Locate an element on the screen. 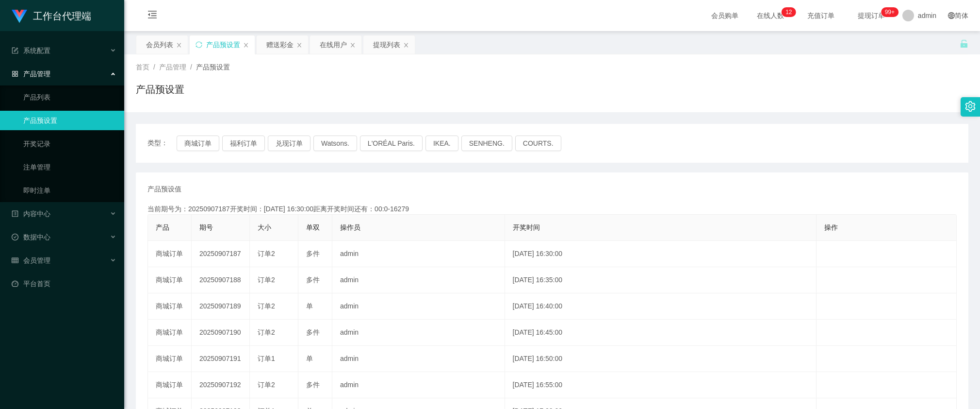 The image size is (980, 409). h1: 工作台代理端 is located at coordinates (62, 16).